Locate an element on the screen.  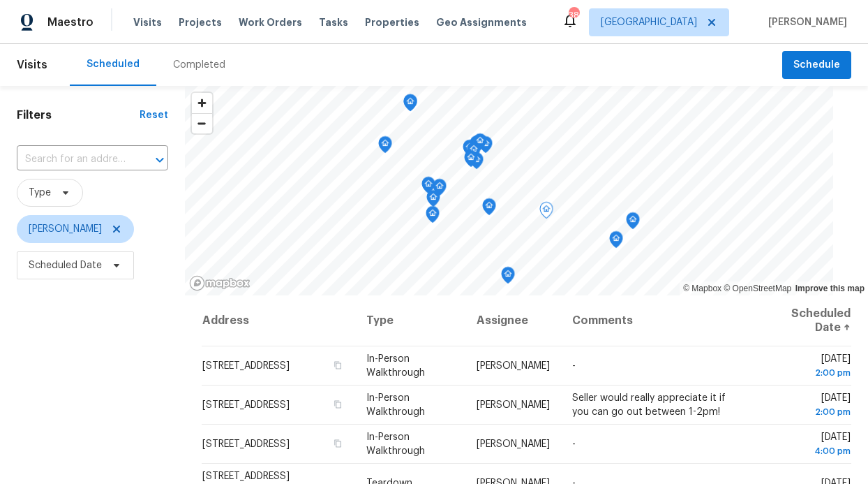
span: Work Orders is located at coordinates (270, 22).